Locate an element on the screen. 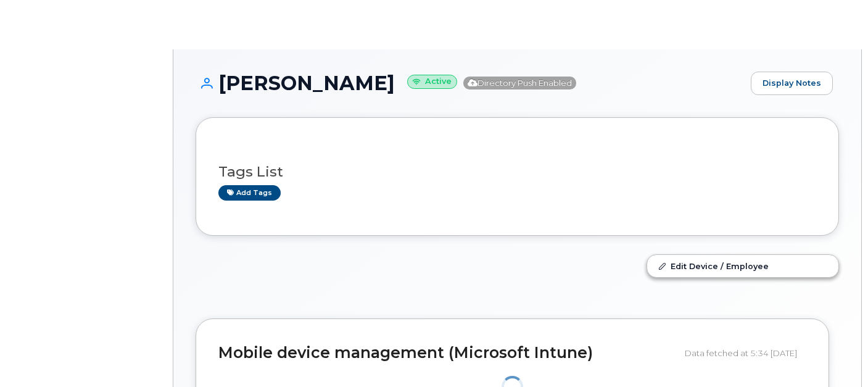 This screenshot has width=868, height=387. a: Edit Device / Employee is located at coordinates (743, 266).